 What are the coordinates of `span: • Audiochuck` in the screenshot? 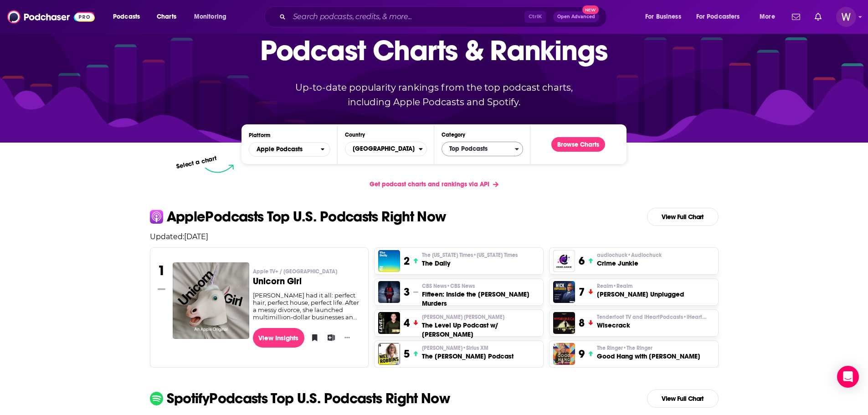 It's located at (644, 255).